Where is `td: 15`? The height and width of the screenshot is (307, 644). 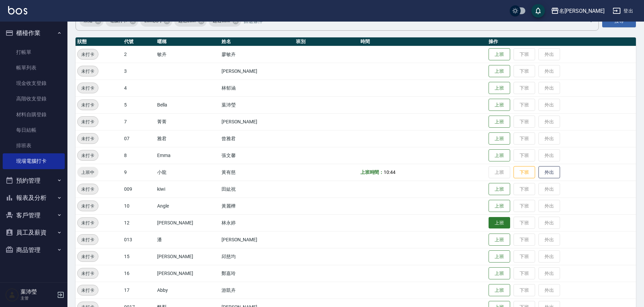 td: 15 is located at coordinates (139, 256).